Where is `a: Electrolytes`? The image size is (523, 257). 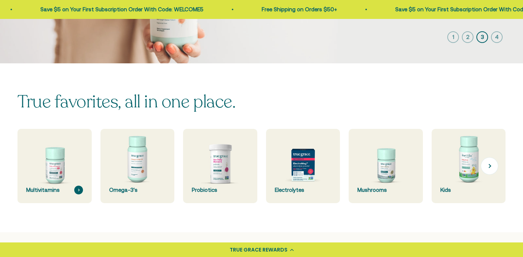 a: Electrolytes is located at coordinates (303, 166).